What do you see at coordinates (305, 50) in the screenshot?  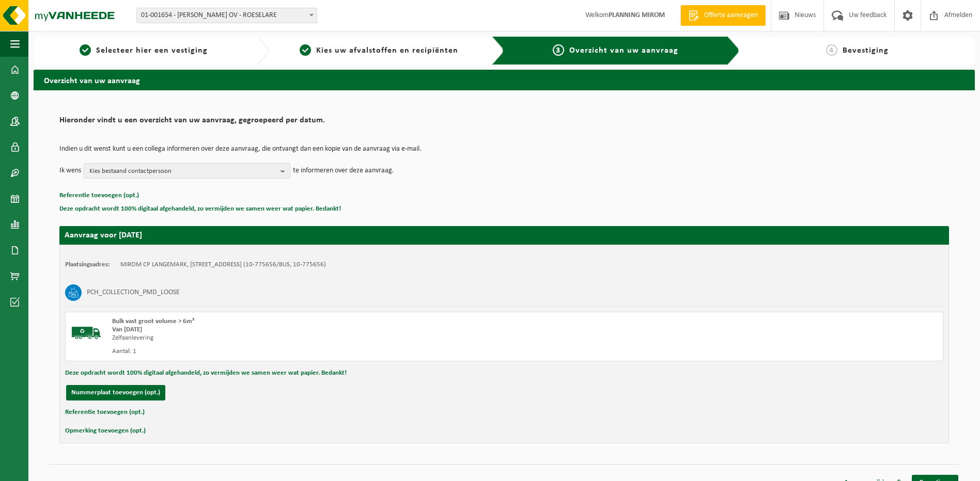 I see `span: 2` at bounding box center [305, 50].